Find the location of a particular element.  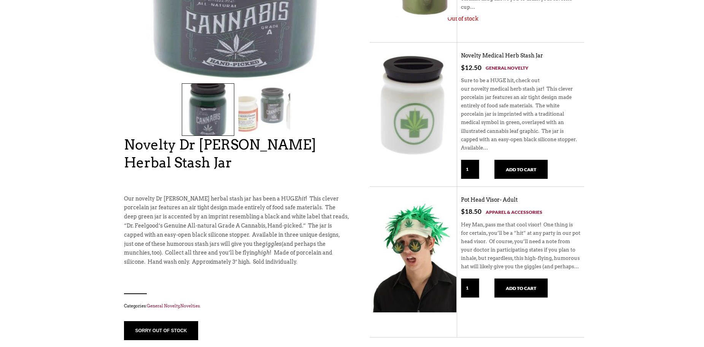

button: sorry out of stock is located at coordinates (161, 331).